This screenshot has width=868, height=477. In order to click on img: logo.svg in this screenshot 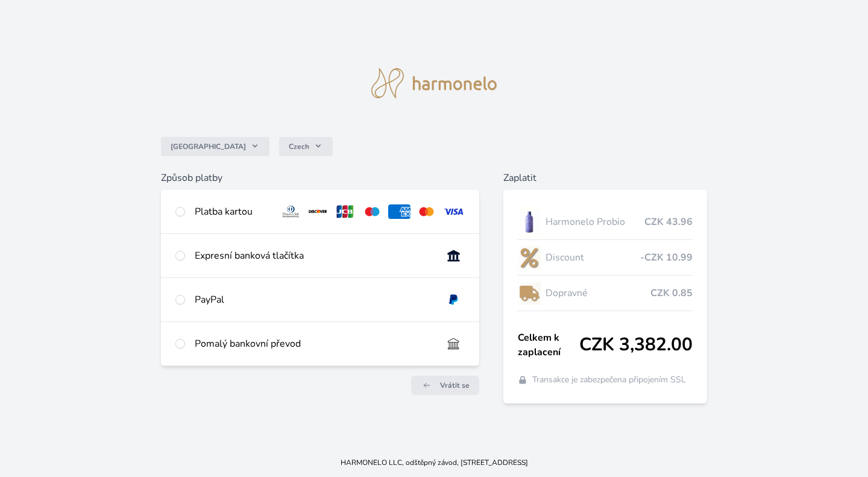, I will do `click(434, 83)`.